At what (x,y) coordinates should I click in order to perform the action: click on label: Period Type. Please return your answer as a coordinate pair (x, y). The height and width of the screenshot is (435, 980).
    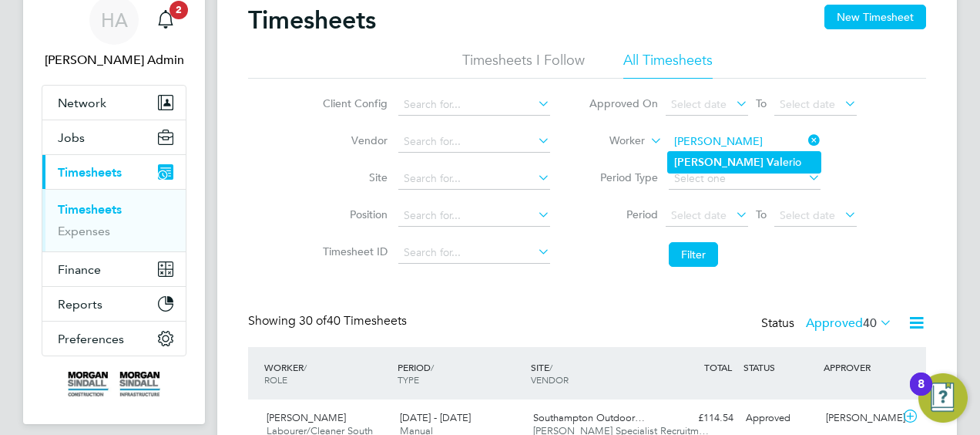
    Looking at the image, I should click on (623, 177).